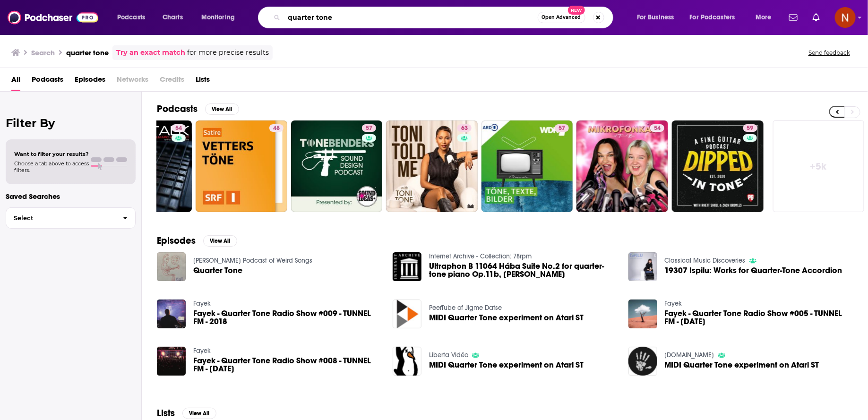  I want to click on a: +5k, so click(819, 167).